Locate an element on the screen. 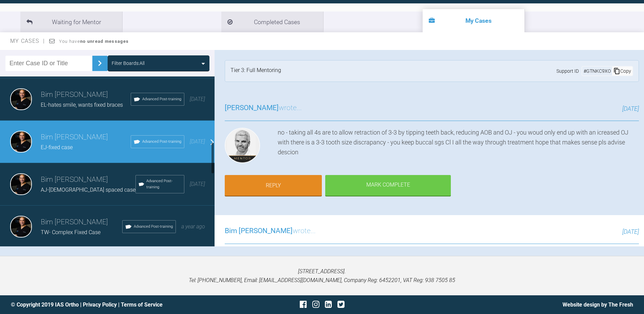 Image resolution: width=644 pixels, height=314 pixels. span: a year ago is located at coordinates (193, 226).